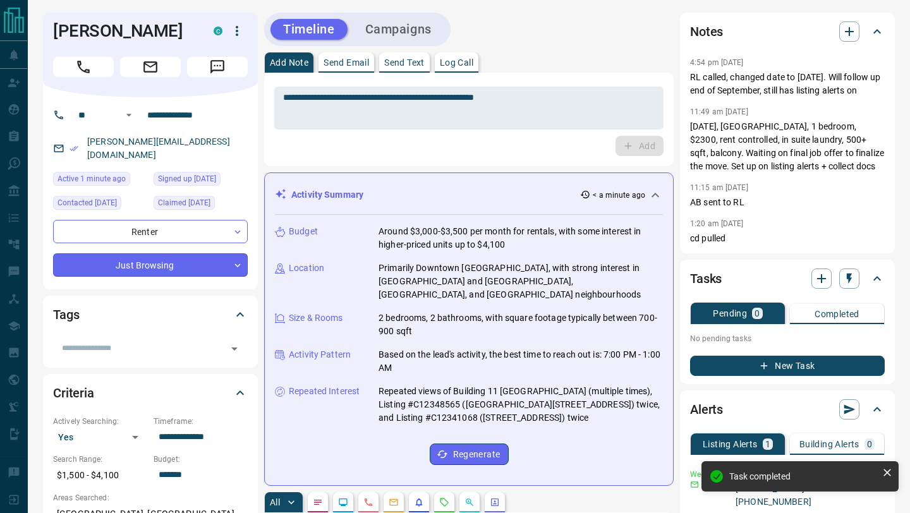  Describe the element at coordinates (275, 502) in the screenshot. I see `p: All` at that location.